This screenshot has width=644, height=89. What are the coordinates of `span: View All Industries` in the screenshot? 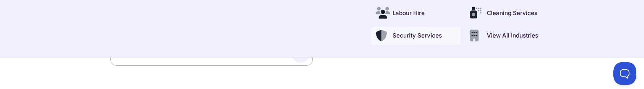 It's located at (513, 36).